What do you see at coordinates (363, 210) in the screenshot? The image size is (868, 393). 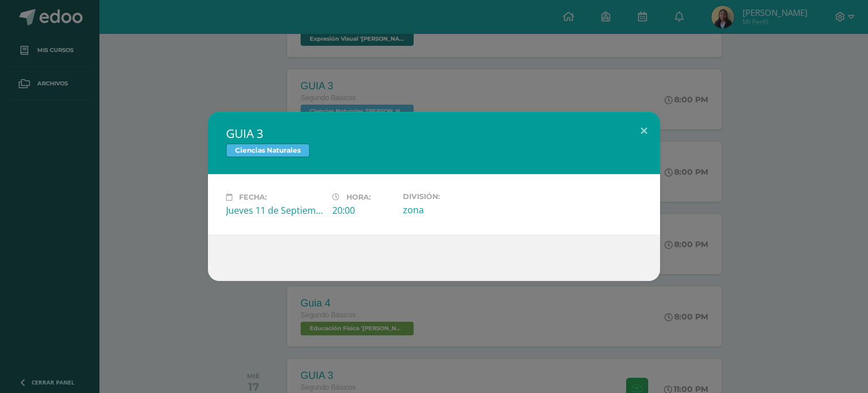 I see `div: 20:00` at bounding box center [363, 210].